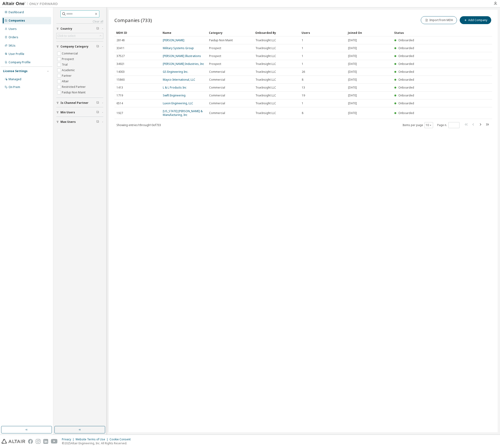 The width and height of the screenshot is (500, 448). Describe the element at coordinates (178, 103) in the screenshot. I see `a: Luxon Engineering, LLC` at that location.